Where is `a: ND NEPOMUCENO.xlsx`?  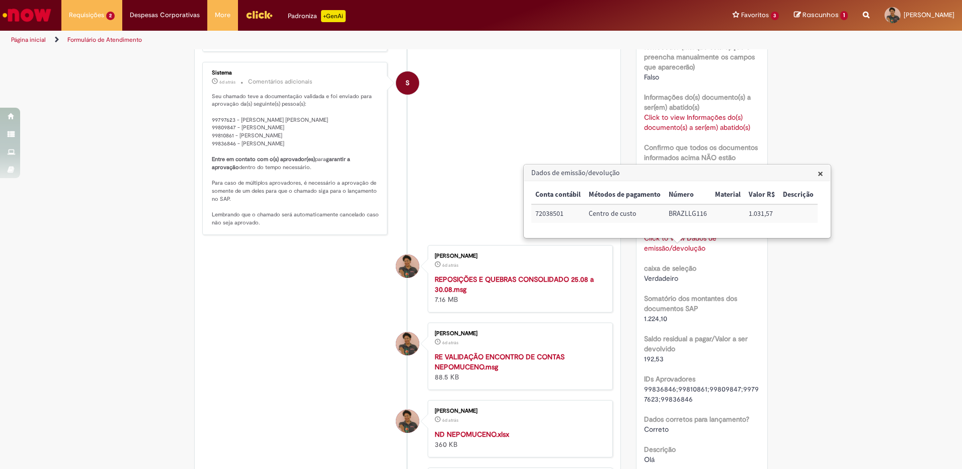
a: ND NEPOMUCENO.xlsx is located at coordinates (472, 434).